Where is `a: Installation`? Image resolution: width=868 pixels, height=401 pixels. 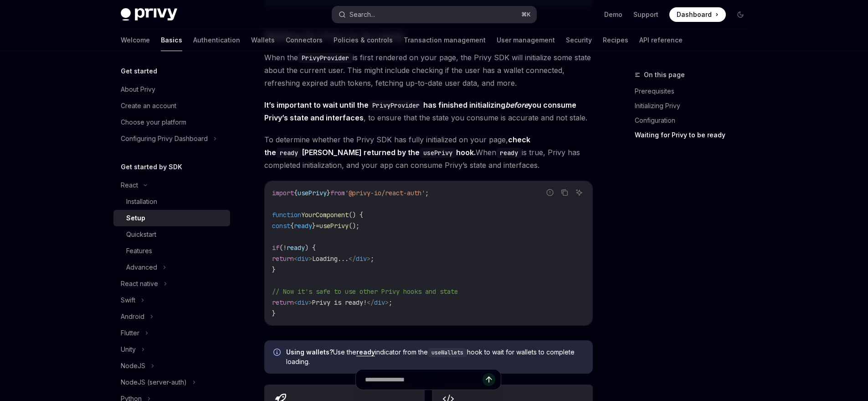
a: Installation is located at coordinates (172, 202).